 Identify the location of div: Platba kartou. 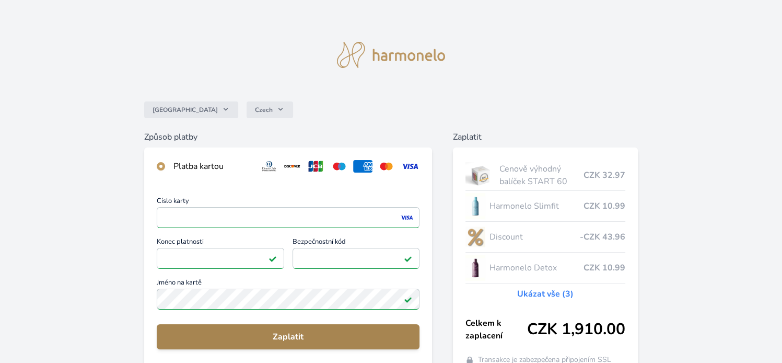
(212, 166).